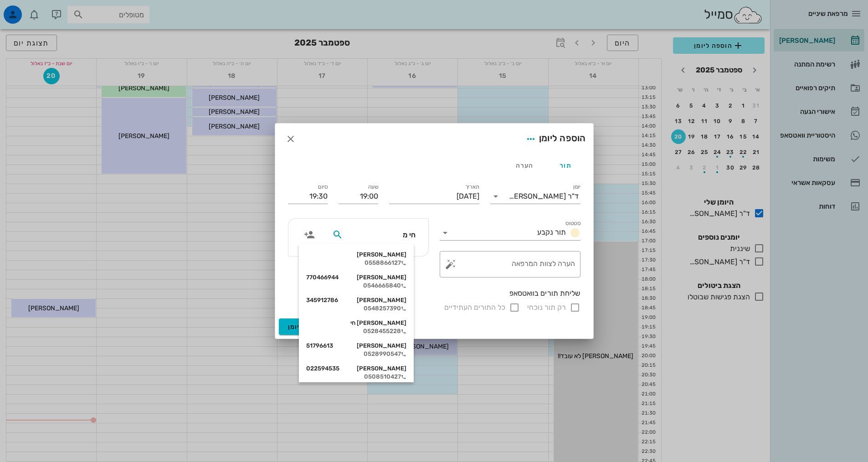 This screenshot has height=462, width=868. What do you see at coordinates (356, 377) in the screenshot?
I see `div: 0508510427` at bounding box center [356, 377].